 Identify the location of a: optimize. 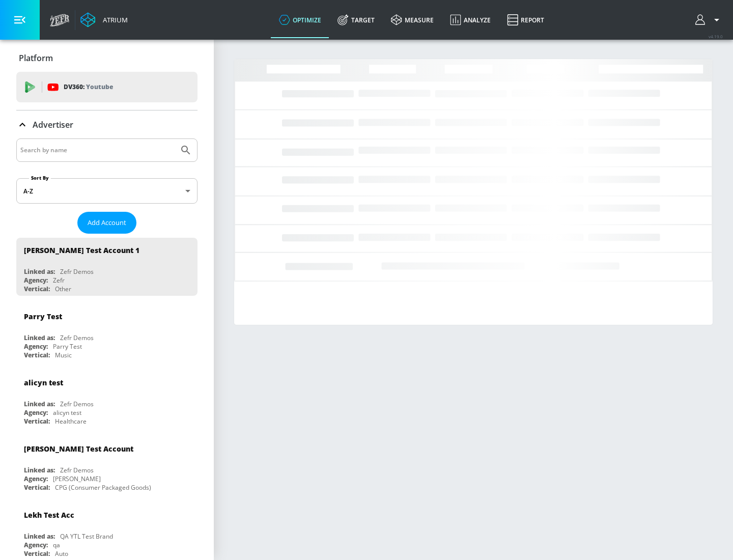
(300, 20).